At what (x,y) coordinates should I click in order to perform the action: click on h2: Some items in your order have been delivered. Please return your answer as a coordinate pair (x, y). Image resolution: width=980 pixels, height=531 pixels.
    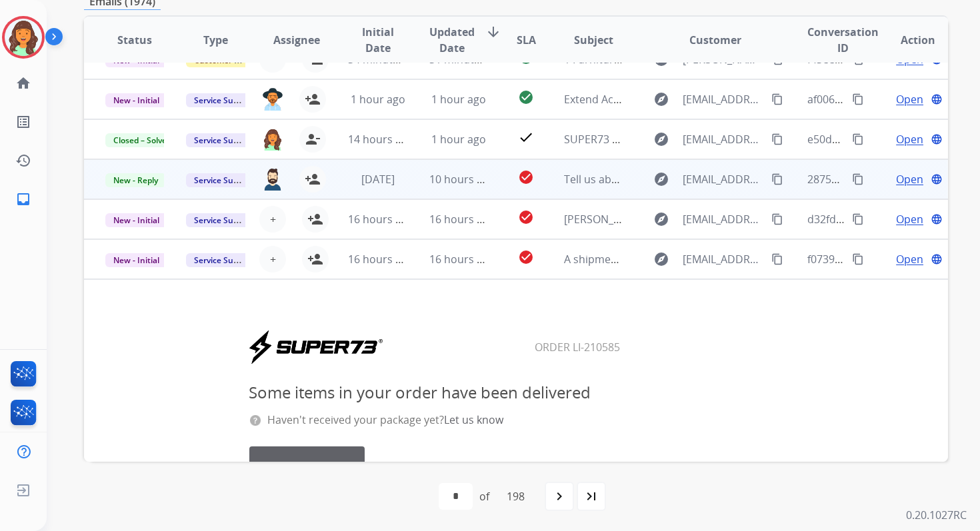
    Looking at the image, I should click on (434, 392).